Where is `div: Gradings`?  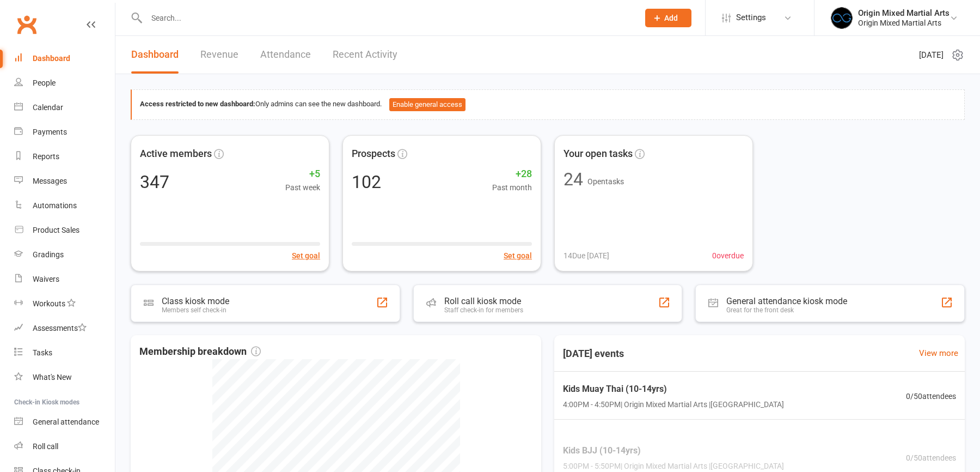
div: Gradings is located at coordinates (48, 254).